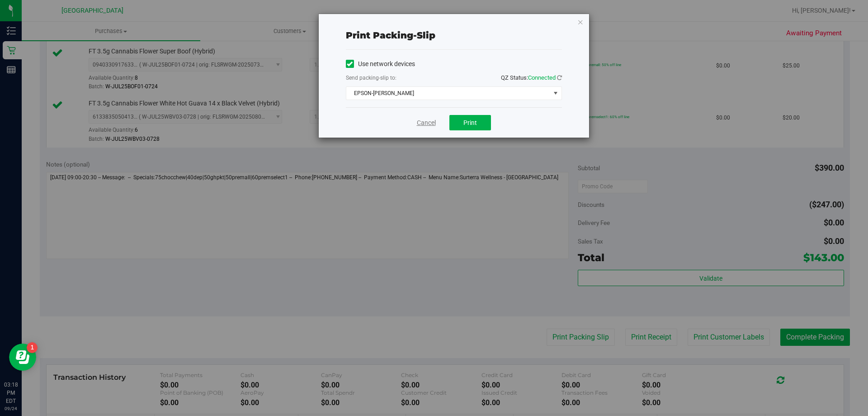 Image resolution: width=868 pixels, height=416 pixels. Describe the element at coordinates (470, 123) in the screenshot. I see `span: Print` at that location.